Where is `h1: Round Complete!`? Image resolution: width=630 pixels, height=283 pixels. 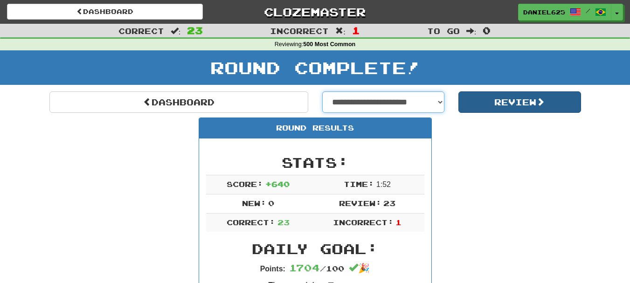
h1: Round Complete! is located at coordinates (315, 68).